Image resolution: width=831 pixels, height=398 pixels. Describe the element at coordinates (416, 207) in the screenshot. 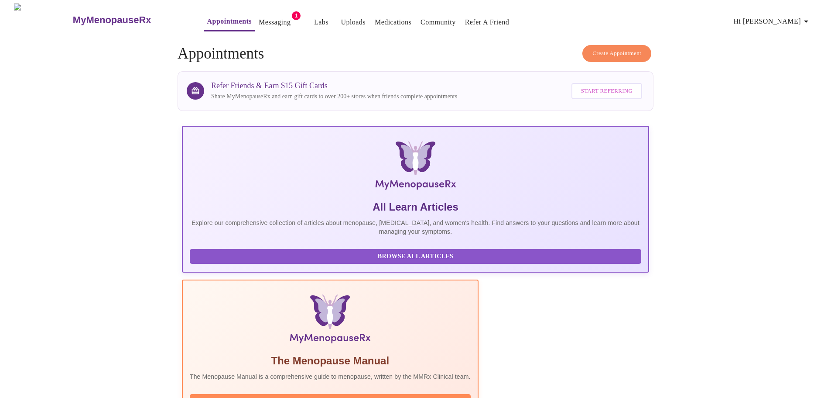

I see `h5: All Learn Articles` at that location.